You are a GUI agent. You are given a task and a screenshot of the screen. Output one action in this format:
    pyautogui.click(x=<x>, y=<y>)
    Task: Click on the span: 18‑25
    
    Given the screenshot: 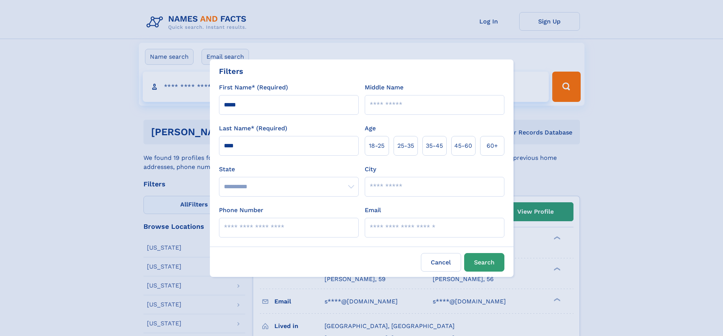 What is the action you would take?
    pyautogui.click(x=376, y=146)
    